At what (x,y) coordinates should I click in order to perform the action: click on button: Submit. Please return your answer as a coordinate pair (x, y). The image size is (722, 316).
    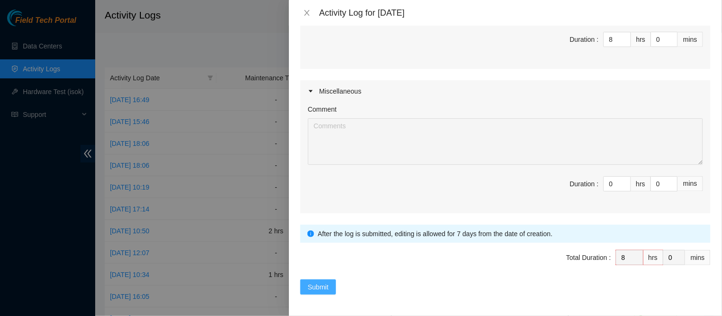
    Looking at the image, I should click on (318, 287).